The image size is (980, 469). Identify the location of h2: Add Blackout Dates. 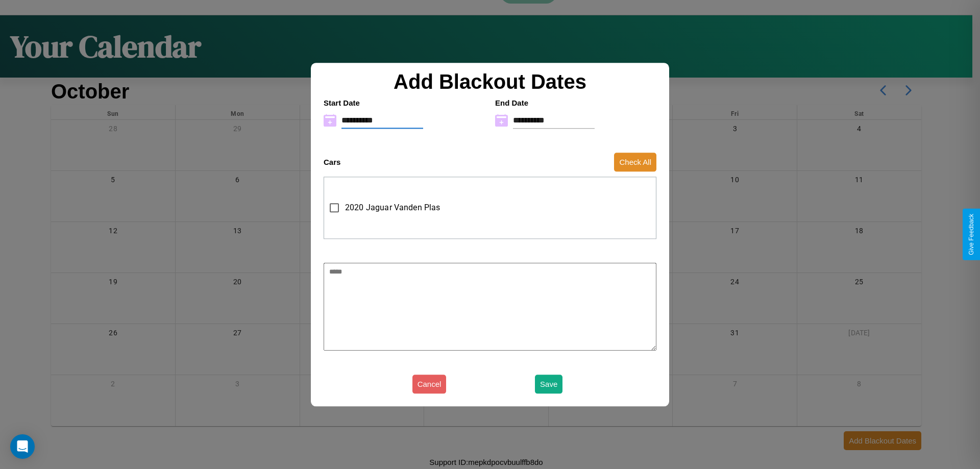
(490, 82).